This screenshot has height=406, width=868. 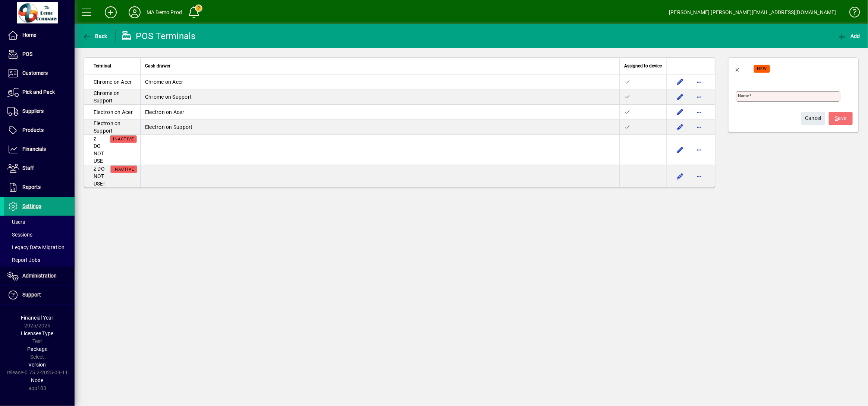 What do you see at coordinates (28, 54) in the screenshot?
I see `span: POS` at bounding box center [28, 54].